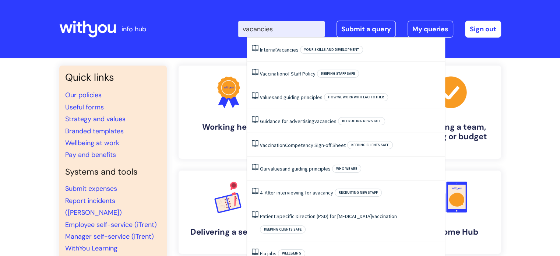 Image resolution: width=560 pixels, height=256 pixels. I want to click on span: values, so click(275, 169).